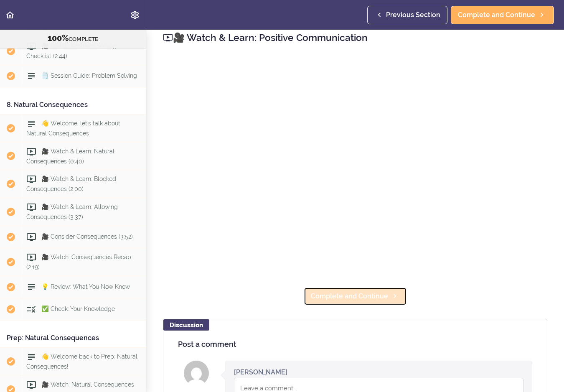 This screenshot has width=564, height=392. Describe the element at coordinates (186, 325) in the screenshot. I see `div: Discussion` at that location.